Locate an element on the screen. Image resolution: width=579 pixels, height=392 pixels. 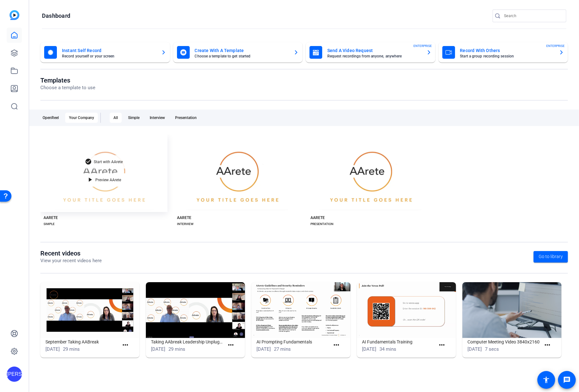
h1: Dashboard is located at coordinates (56, 16).